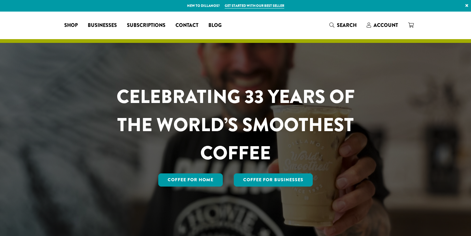  I want to click on a: Search, so click(343, 25).